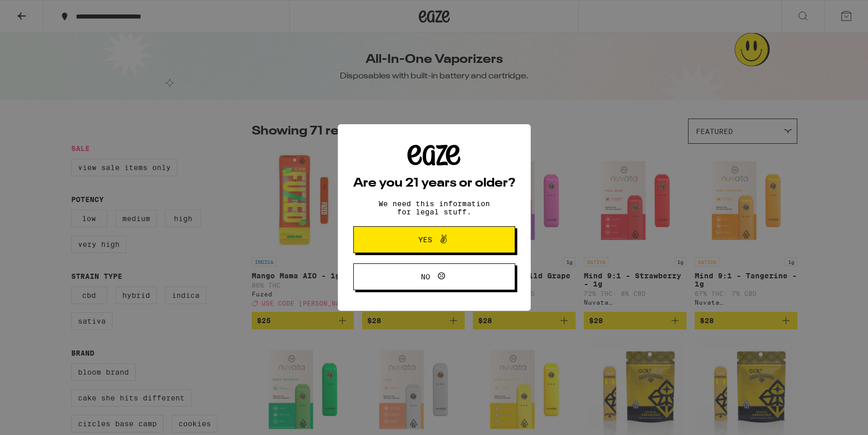 This screenshot has width=868, height=435. What do you see at coordinates (434, 207) in the screenshot?
I see `p: We need this information for legal stuff.` at bounding box center [434, 207].